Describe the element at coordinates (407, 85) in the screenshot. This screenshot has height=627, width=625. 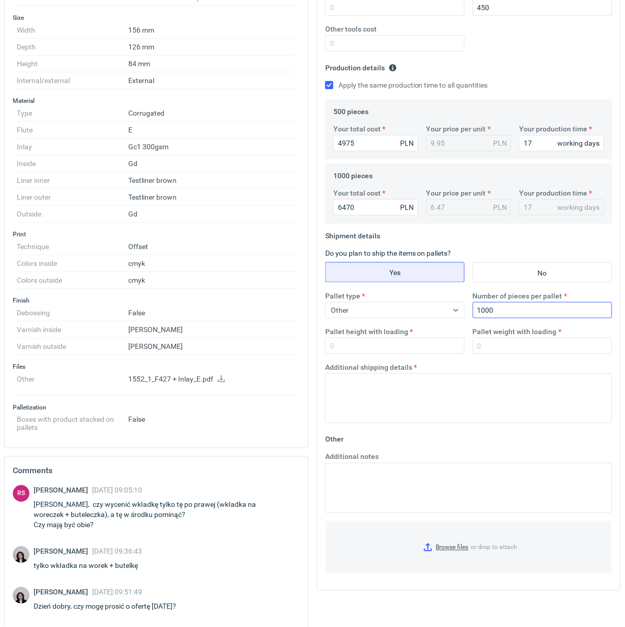
I see `label: Apply the same production time to all quantities` at that location.